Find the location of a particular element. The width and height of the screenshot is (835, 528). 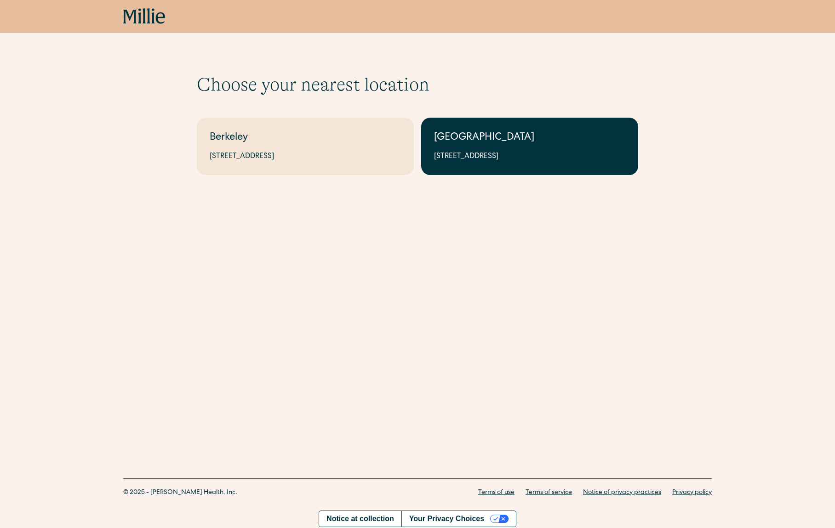

h1: Choose your nearest location is located at coordinates (417, 85).